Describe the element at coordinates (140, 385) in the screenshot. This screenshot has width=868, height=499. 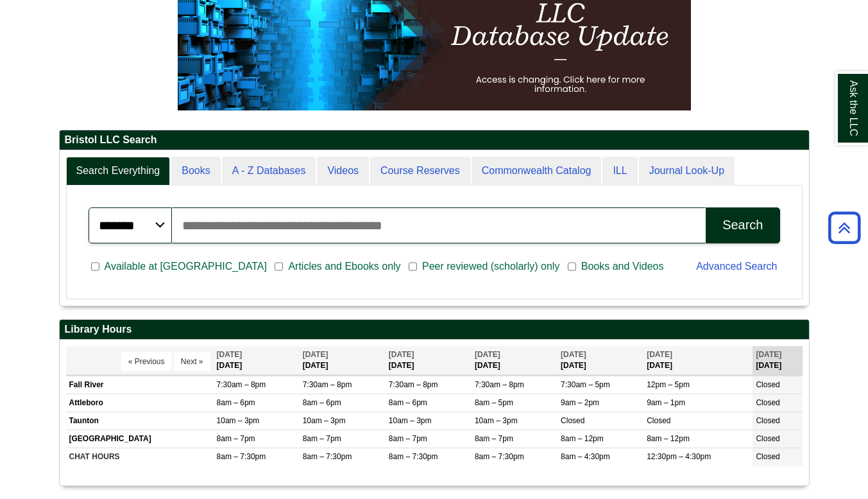
I see `td: Fall River` at that location.